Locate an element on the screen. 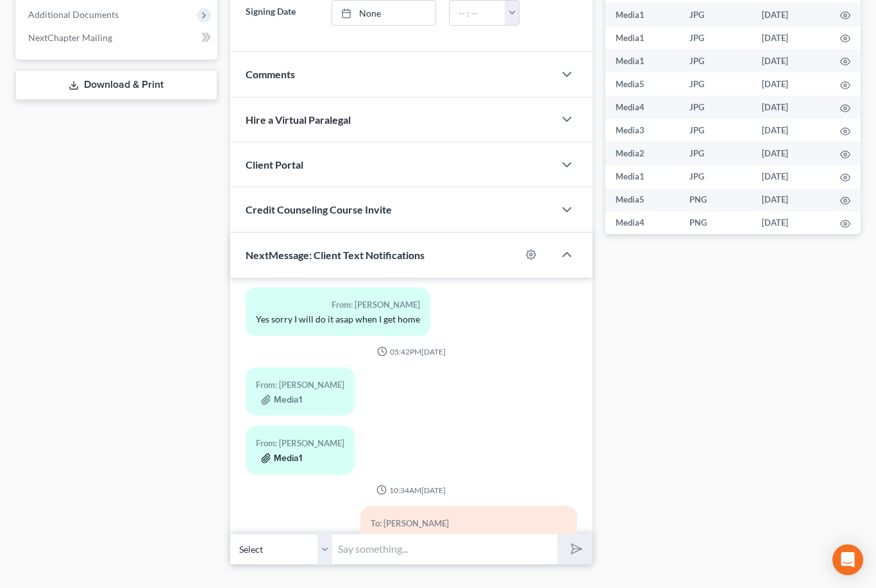 Image resolution: width=876 pixels, height=588 pixels. td: Media3 is located at coordinates (642, 130).